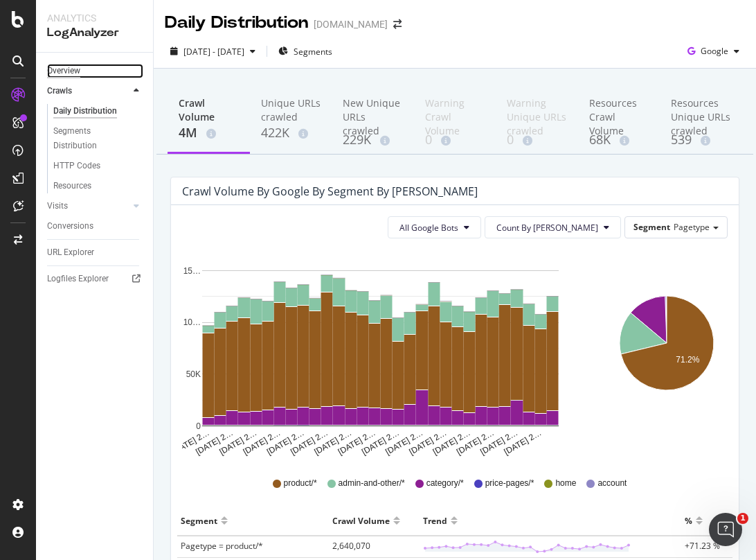  I want to click on button: Google, so click(713, 51).